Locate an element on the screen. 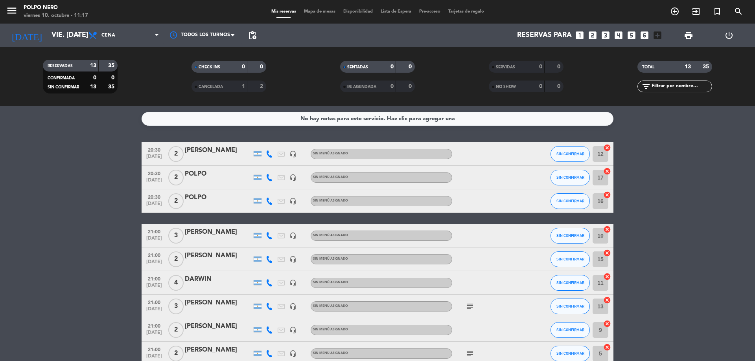 The height and width of the screenshot is (361, 755). i: subject is located at coordinates (470, 307).